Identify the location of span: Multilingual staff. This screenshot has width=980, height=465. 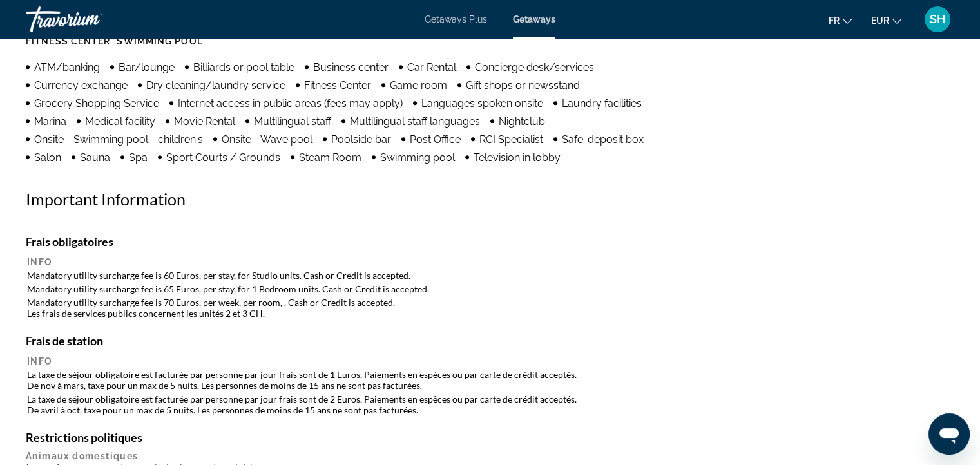
(293, 121).